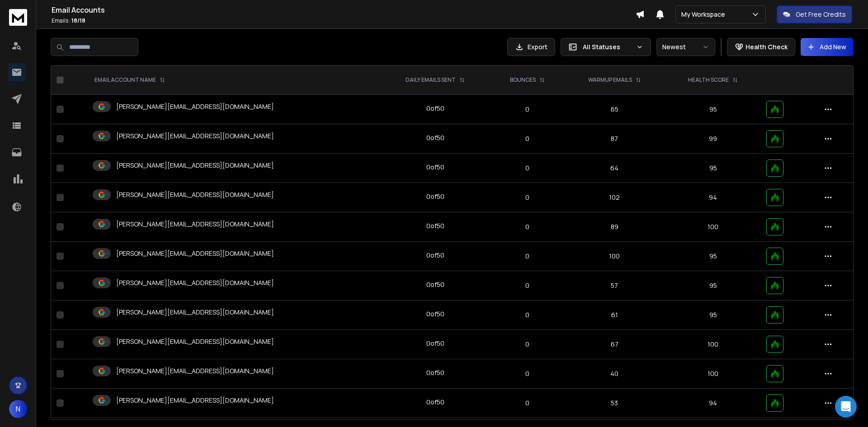  I want to click on div: Open Intercom Messenger, so click(845, 407).